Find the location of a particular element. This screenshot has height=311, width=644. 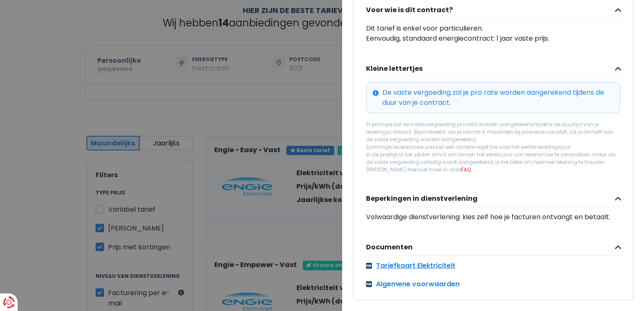

a: Tariefkaart Elektriciteit is located at coordinates (493, 266).